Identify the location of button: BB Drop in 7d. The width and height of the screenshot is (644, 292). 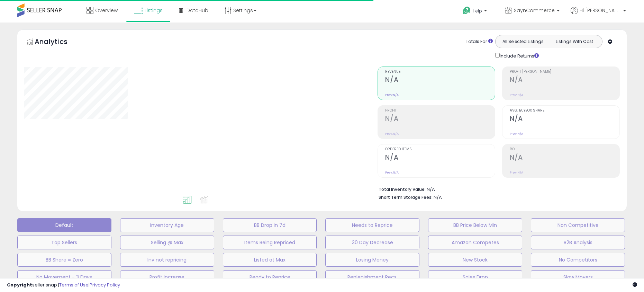
(270, 225).